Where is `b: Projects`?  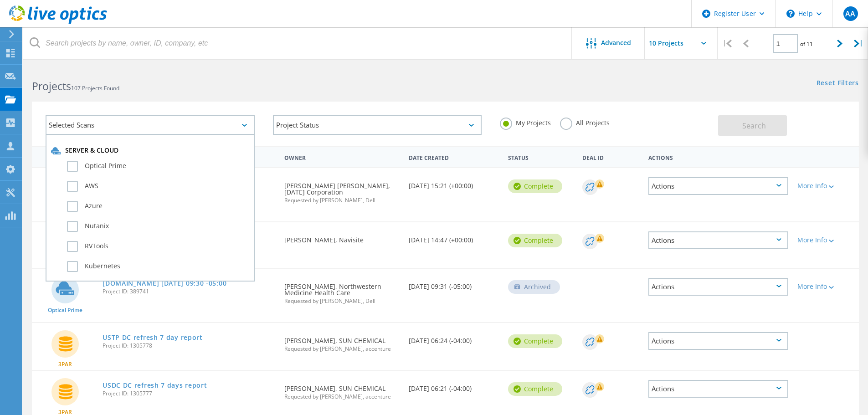 b: Projects is located at coordinates (51, 86).